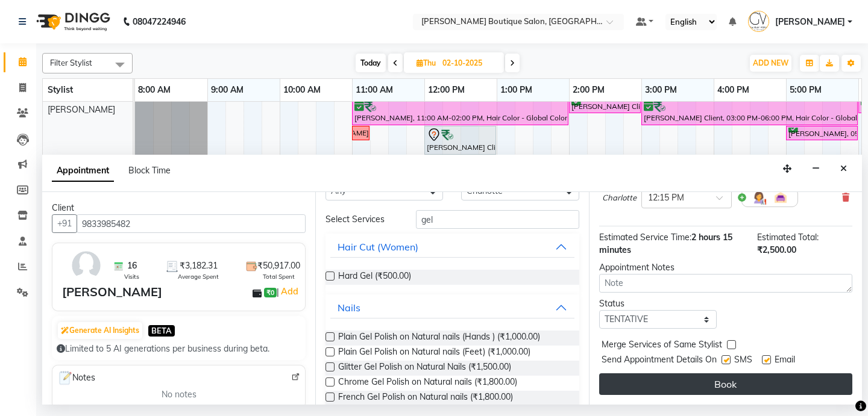 The width and height of the screenshot is (868, 416). I want to click on div: Hair Cut (Women), so click(378, 246).